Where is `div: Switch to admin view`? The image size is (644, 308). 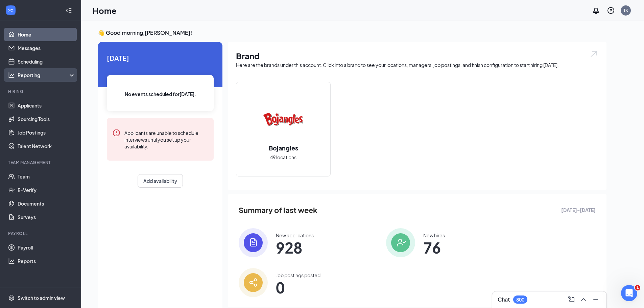
div: Switch to admin view is located at coordinates (41, 298).